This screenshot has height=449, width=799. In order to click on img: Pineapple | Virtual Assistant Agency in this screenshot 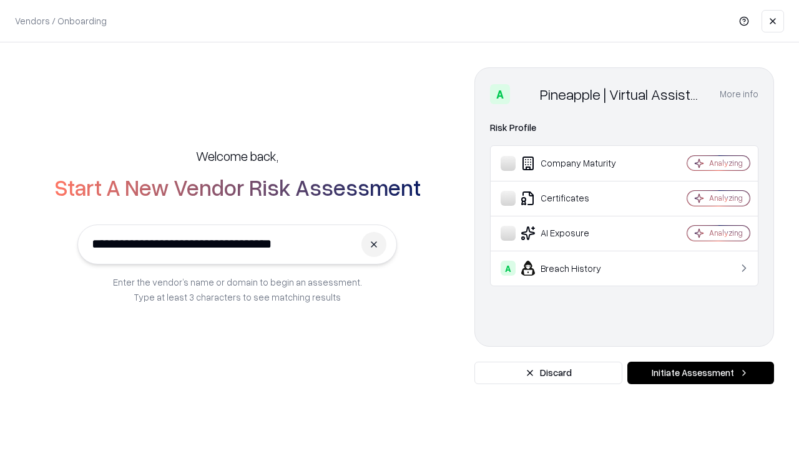, I will do `click(525, 94)`.